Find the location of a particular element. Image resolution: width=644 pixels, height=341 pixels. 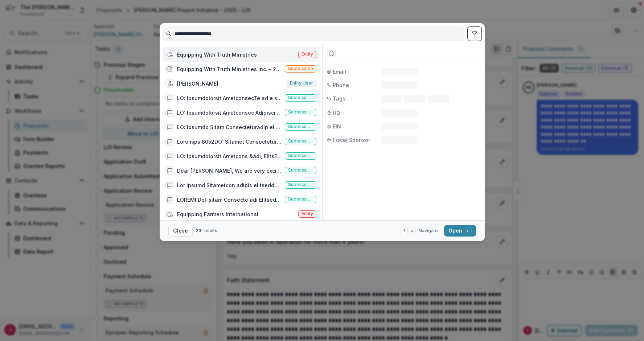

span: Tags is located at coordinates (339, 99).